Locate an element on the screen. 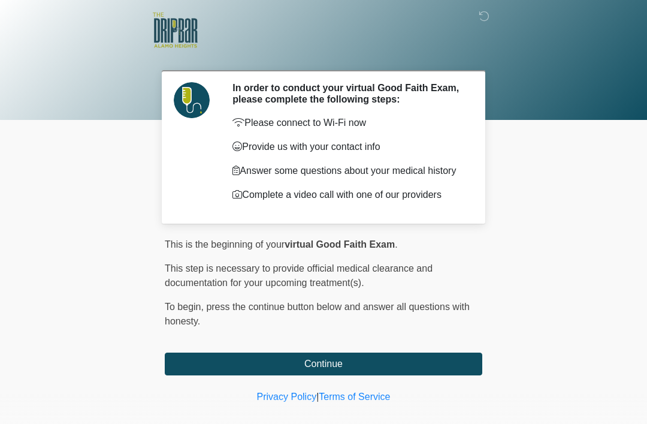  p: Provide us with your contact info is located at coordinates (348, 147).